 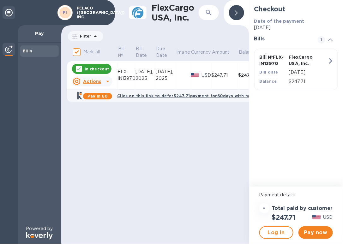 I want to click on p: Bill №, so click(x=123, y=52).